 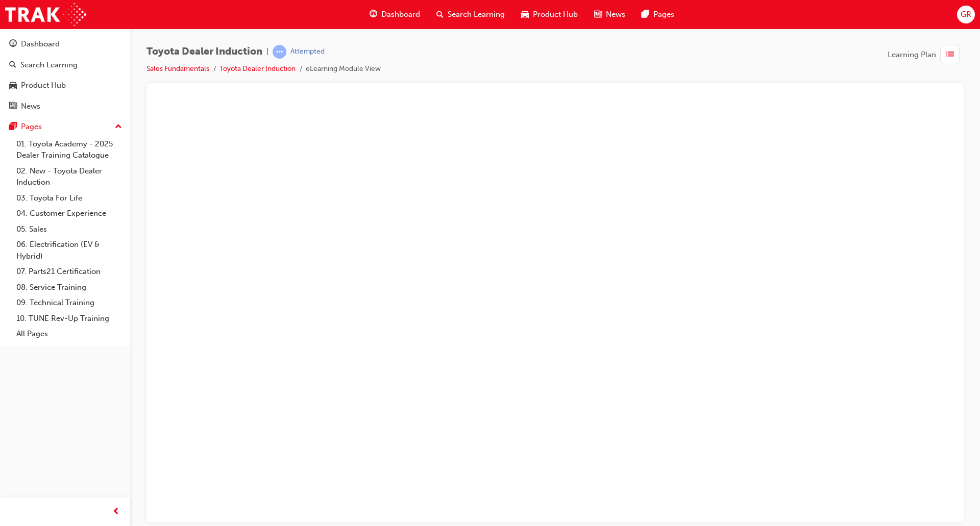 What do you see at coordinates (69, 272) in the screenshot?
I see `a: 07. Parts21 Certification` at bounding box center [69, 272].